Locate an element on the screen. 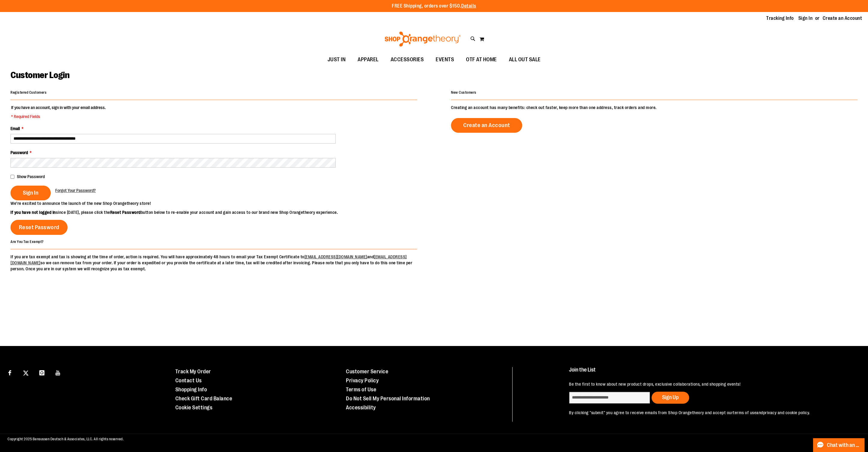 Image resolution: width=868 pixels, height=452 pixels. a: Accessibility is located at coordinates (361, 407).